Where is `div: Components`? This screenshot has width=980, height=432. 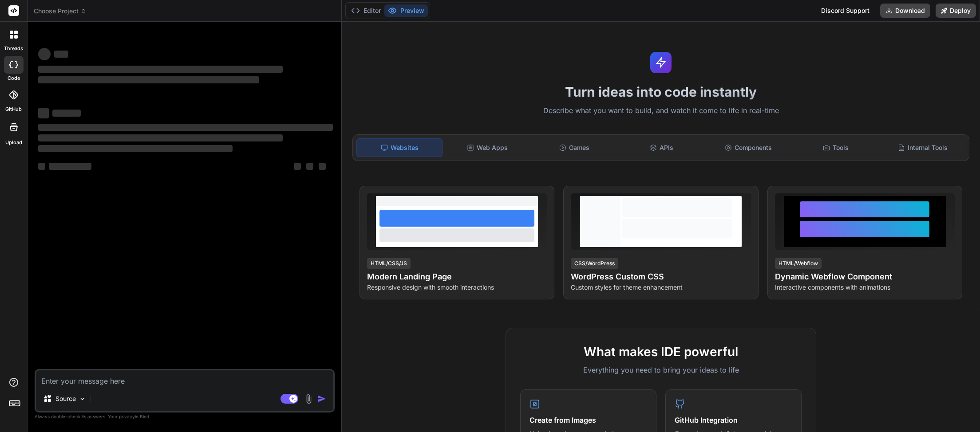
div: Components is located at coordinates (748, 148).